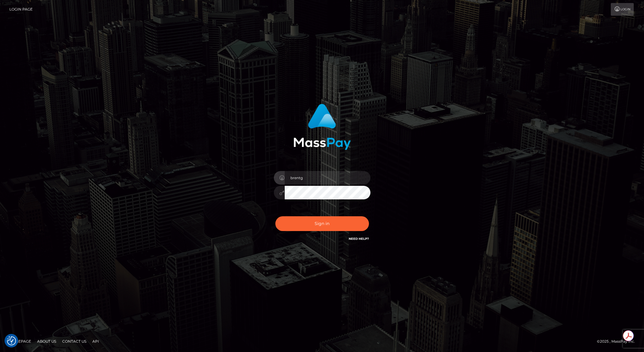 Image resolution: width=644 pixels, height=352 pixels. What do you see at coordinates (96, 341) in the screenshot?
I see `a: API` at bounding box center [96, 341].